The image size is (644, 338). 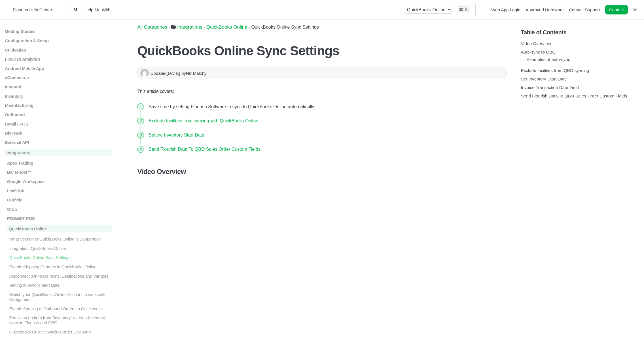 What do you see at coordinates (58, 68) in the screenshot?
I see `p: Android Mobile App` at bounding box center [58, 68].